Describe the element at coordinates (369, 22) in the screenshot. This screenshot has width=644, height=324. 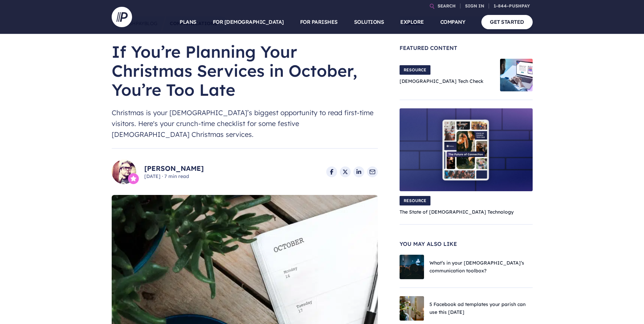
I see `a: SOLUTIONS` at that location.